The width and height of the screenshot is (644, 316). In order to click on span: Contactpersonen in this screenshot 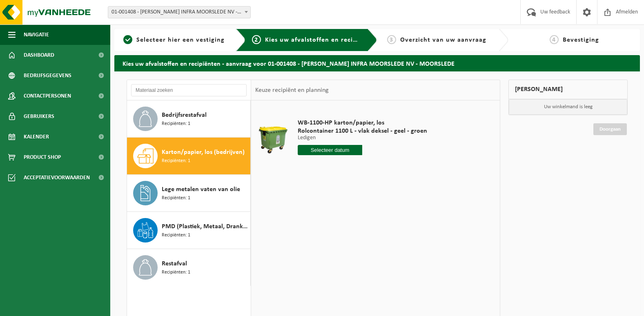, I will do `click(47, 96)`.